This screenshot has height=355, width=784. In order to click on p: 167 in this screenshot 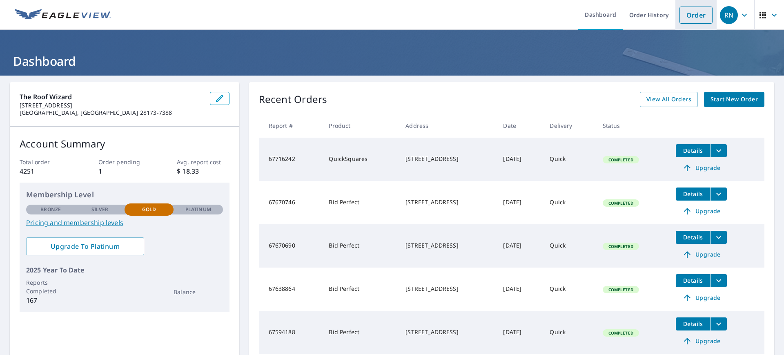, I will do `click(51, 300)`.